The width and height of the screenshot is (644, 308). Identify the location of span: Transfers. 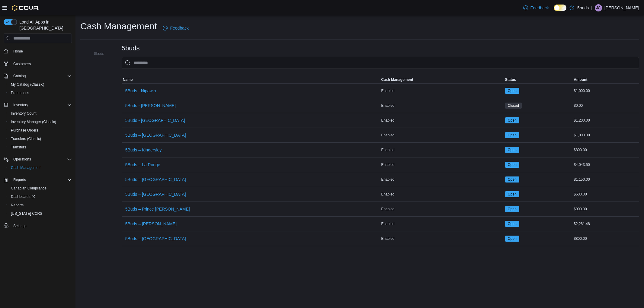
(40, 147).